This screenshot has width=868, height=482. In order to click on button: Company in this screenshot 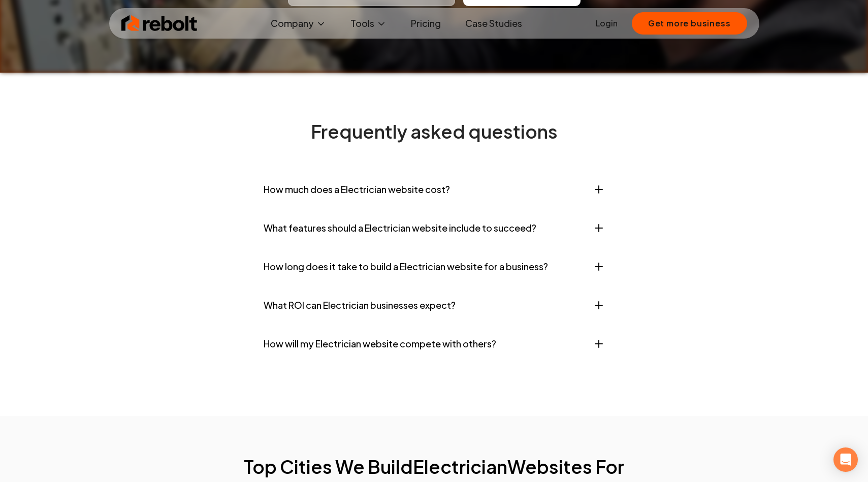, I will do `click(299, 23)`.